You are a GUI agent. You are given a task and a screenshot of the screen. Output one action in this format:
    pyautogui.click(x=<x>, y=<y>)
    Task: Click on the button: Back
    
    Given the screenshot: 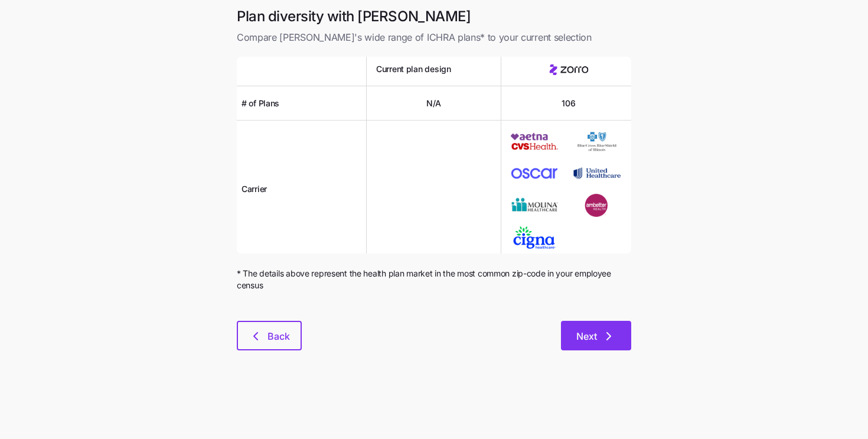 What is the action you would take?
    pyautogui.click(x=270, y=335)
    